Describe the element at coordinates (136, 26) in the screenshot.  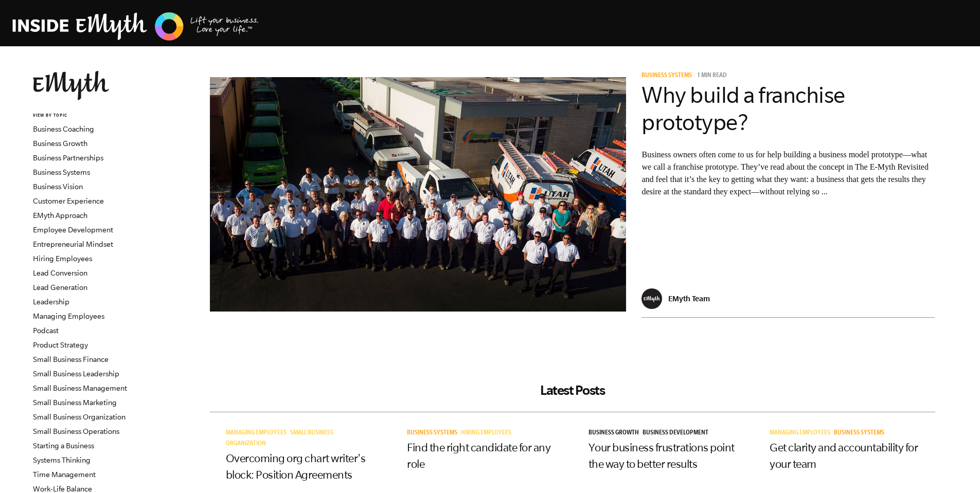
I see `img: EMyth Business Coaching` at that location.